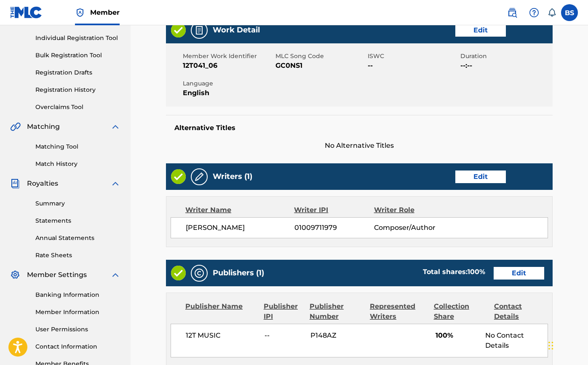 The image size is (588, 365). What do you see at coordinates (15, 184) in the screenshot?
I see `img: Royalties` at bounding box center [15, 184].